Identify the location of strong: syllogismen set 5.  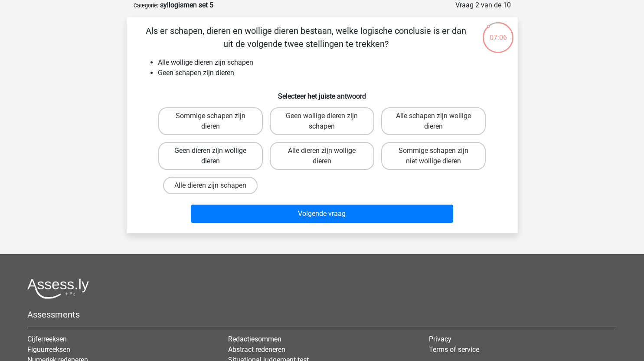
(187, 5).